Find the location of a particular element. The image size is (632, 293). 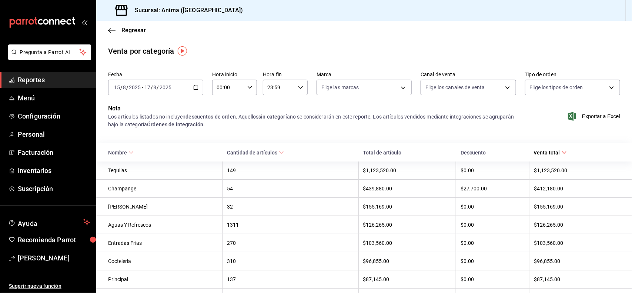

span: Reportes is located at coordinates (54, 80).